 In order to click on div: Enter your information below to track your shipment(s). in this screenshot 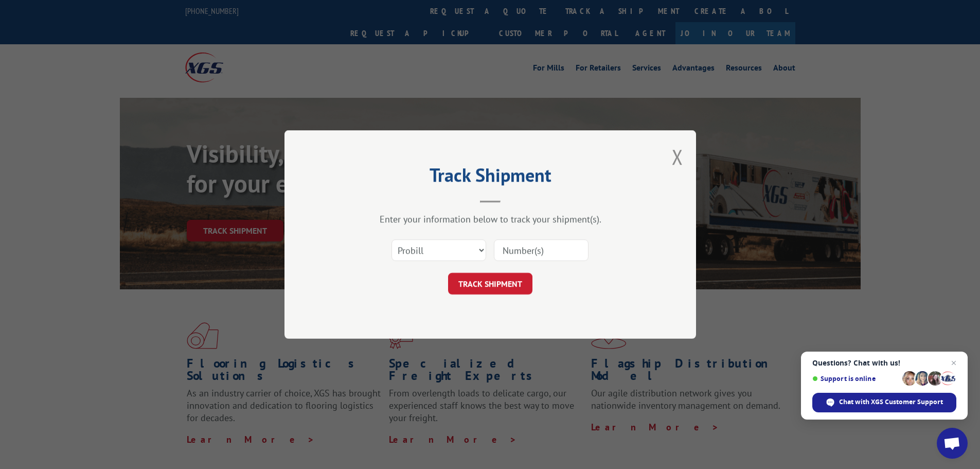, I will do `click(490, 219)`.